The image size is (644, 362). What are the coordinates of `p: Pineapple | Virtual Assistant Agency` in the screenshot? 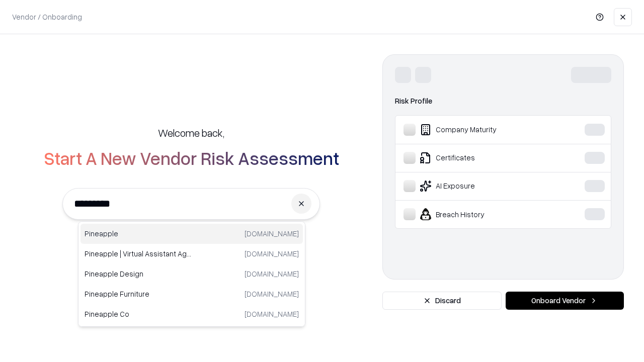 It's located at (138, 254).